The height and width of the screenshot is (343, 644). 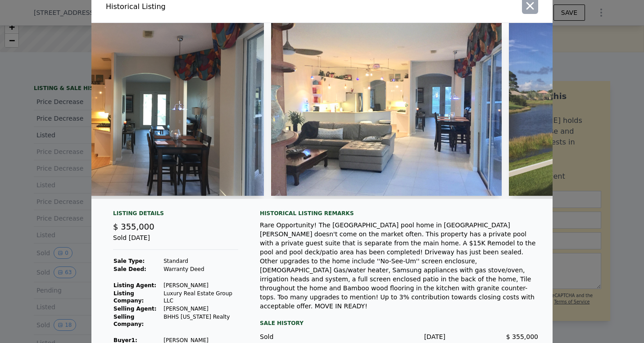 What do you see at coordinates (200, 269) in the screenshot?
I see `td: Warranty Deed` at bounding box center [200, 269].